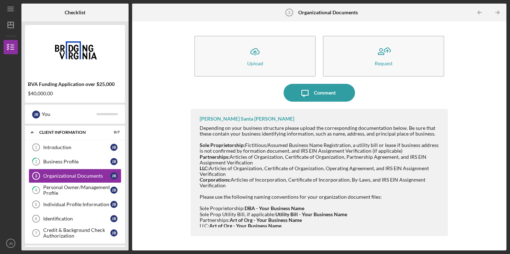 Image resolution: width=510 pixels, height=254 pixels. I want to click on button: Comment, so click(319, 93).